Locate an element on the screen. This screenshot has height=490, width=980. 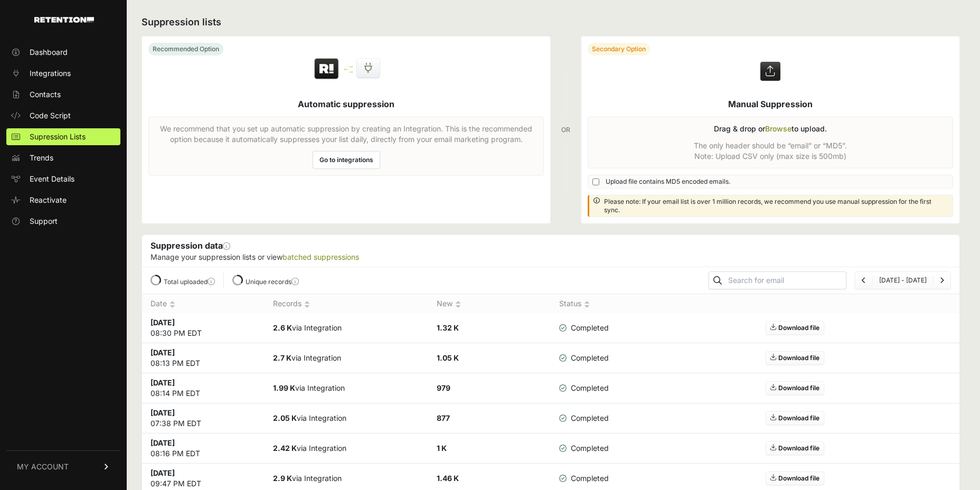
td: 08:16 PM EDT is located at coordinates (204, 449).